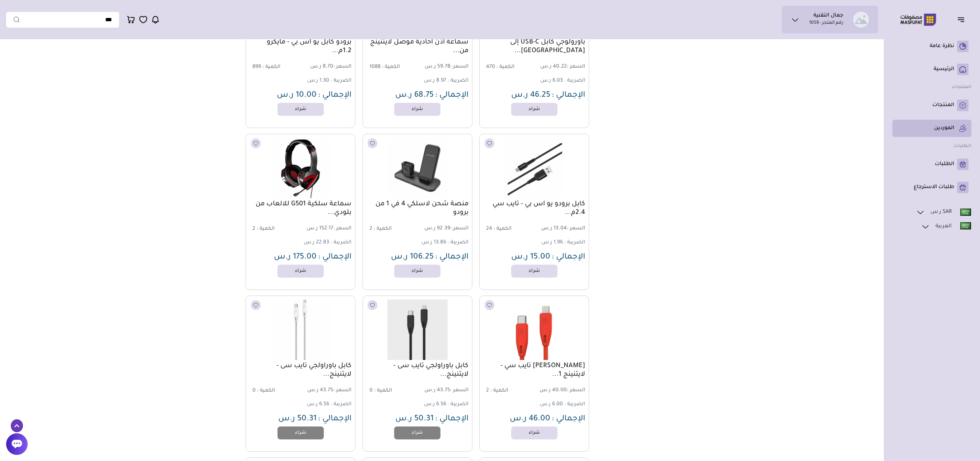  Describe the element at coordinates (257, 68) in the screenshot. I see `span: 899` at that location.